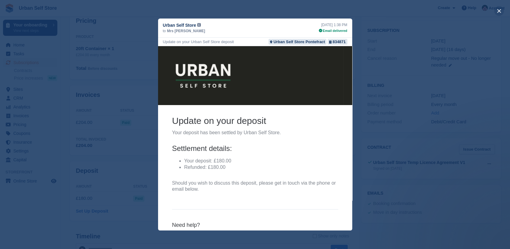 This screenshot has width=510, height=249. What do you see at coordinates (103, 115) in the screenshot?
I see `li: Your deposit: £180.00` at bounding box center [103, 115].